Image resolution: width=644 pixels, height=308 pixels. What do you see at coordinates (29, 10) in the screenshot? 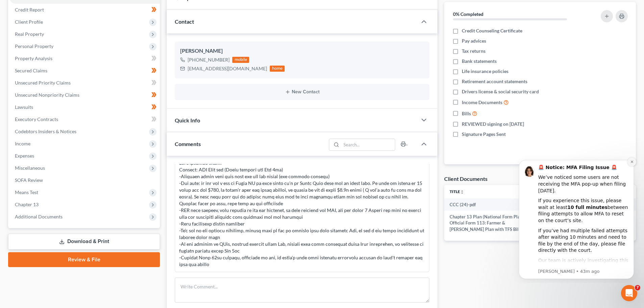
I see `span: Credit Report` at bounding box center [29, 10].